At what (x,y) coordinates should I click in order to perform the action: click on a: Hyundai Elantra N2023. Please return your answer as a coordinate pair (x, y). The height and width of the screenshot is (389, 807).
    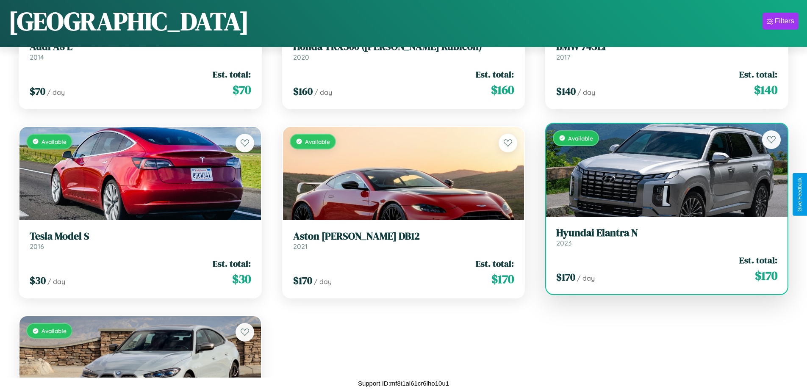
    Looking at the image, I should click on (667, 237).